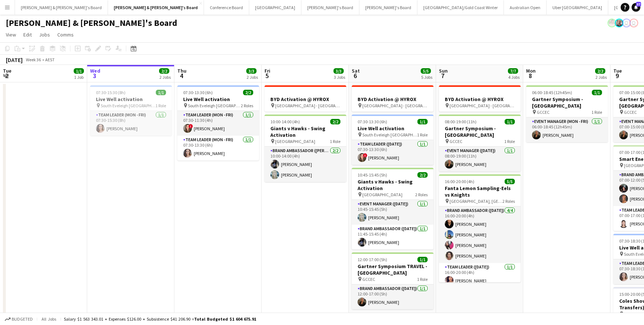 The width and height of the screenshot is (644, 325). What do you see at coordinates (65, 35) in the screenshot?
I see `a: Comms` at bounding box center [65, 35].